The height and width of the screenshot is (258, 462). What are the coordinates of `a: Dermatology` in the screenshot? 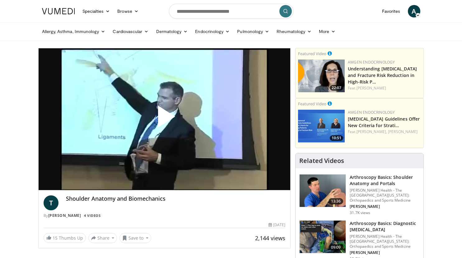 It's located at (172, 31).